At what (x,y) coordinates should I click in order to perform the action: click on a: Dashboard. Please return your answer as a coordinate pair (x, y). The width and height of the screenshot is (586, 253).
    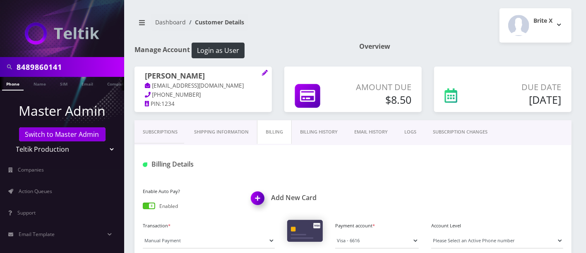
    Looking at the image, I should click on (171, 22).